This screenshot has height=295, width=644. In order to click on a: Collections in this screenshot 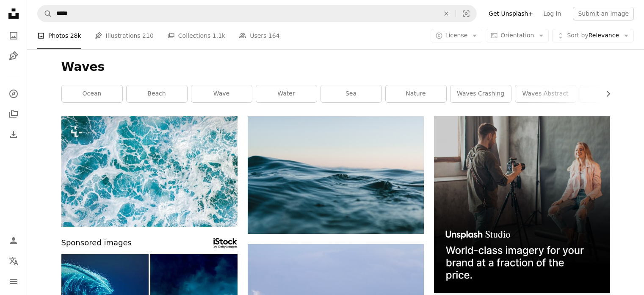, I will do `click(14, 114)`.